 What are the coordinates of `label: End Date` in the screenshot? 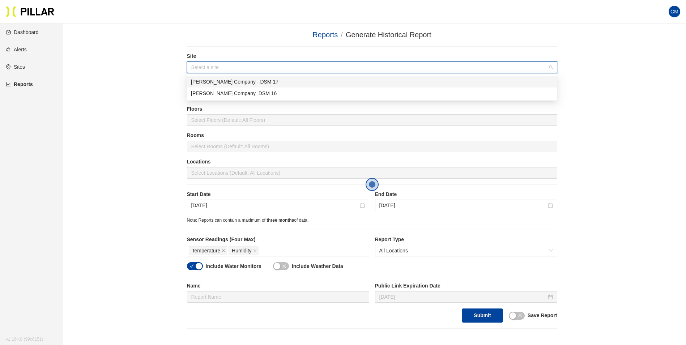 It's located at (466, 194).